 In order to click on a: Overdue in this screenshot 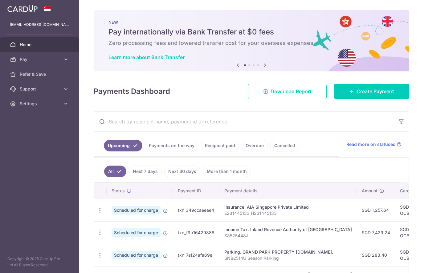, I will do `click(255, 146)`.